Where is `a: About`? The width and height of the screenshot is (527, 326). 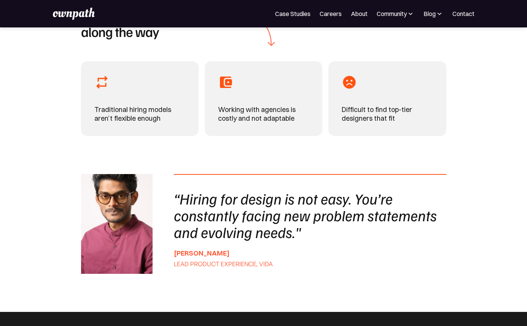
a: About is located at coordinates (359, 14).